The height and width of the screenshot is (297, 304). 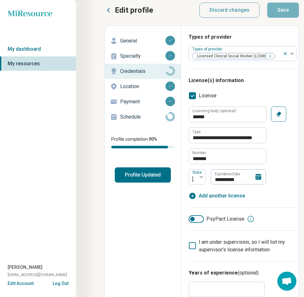 I want to click on a: Schedule, so click(x=143, y=117).